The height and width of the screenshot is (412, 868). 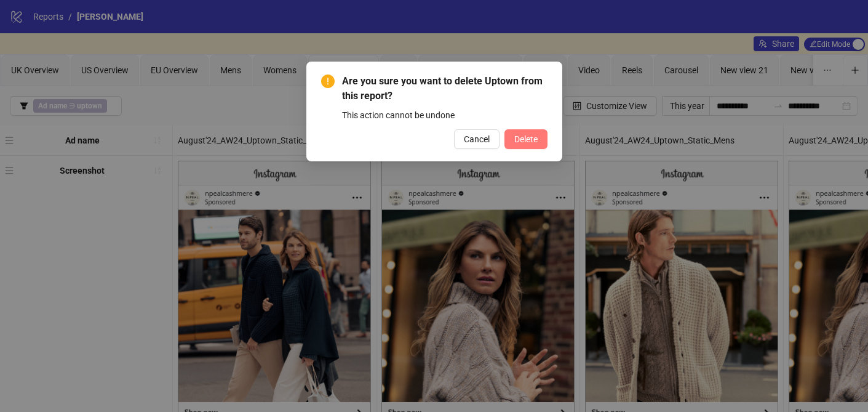 What do you see at coordinates (526, 139) in the screenshot?
I see `span: Delete` at bounding box center [526, 139].